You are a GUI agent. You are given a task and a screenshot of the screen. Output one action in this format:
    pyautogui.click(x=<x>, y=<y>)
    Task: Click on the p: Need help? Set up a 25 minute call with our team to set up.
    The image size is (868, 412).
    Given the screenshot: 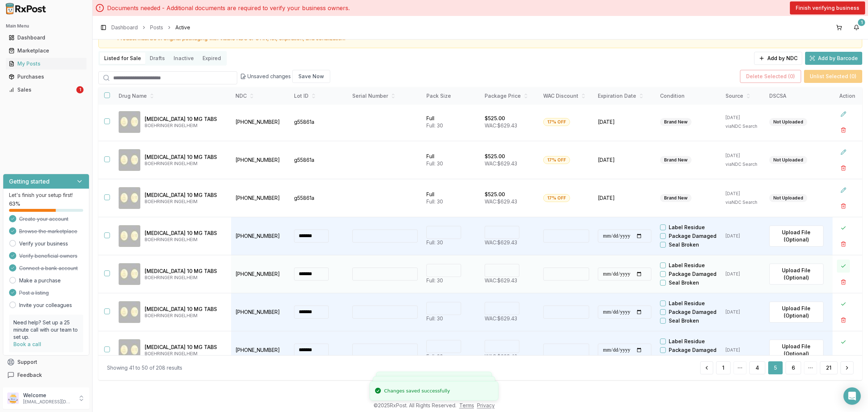 What is the action you would take?
    pyautogui.click(x=46, y=330)
    